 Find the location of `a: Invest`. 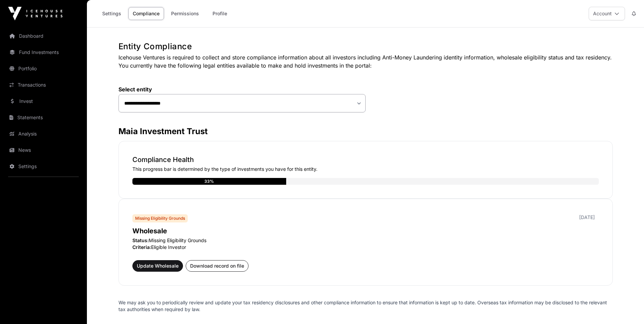

a: Invest is located at coordinates (43, 101).